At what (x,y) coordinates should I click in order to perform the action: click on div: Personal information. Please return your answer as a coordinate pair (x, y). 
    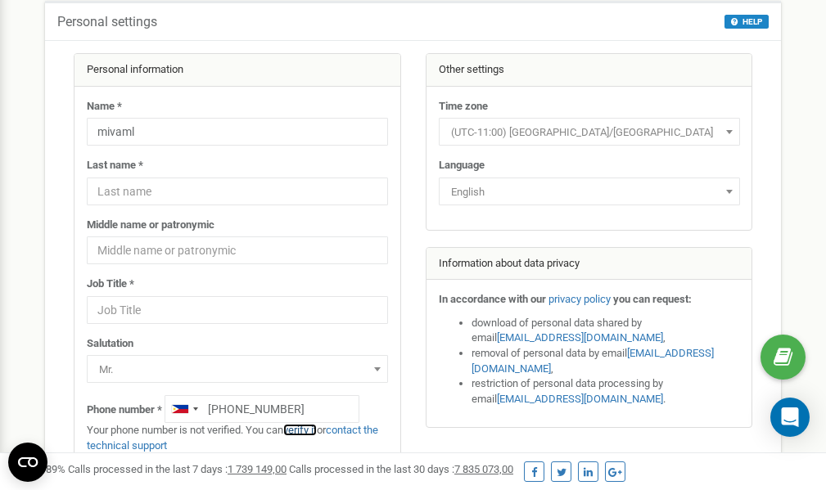
    Looking at the image, I should click on (237, 70).